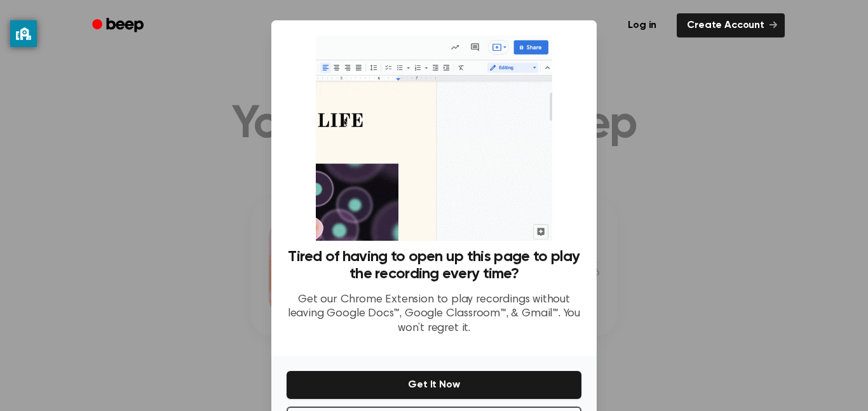 The image size is (868, 411). Describe the element at coordinates (434, 385) in the screenshot. I see `button: Get It Now` at that location.